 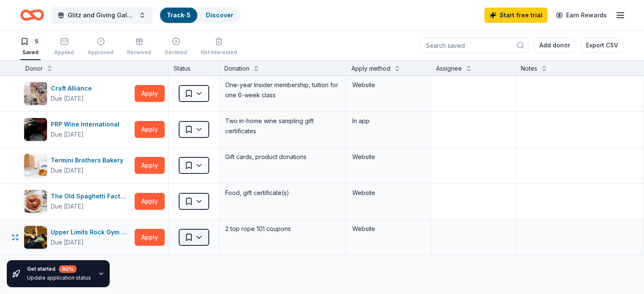 I want to click on div: One-year Insider membership, tuition for one 6-week class, so click(x=283, y=90).